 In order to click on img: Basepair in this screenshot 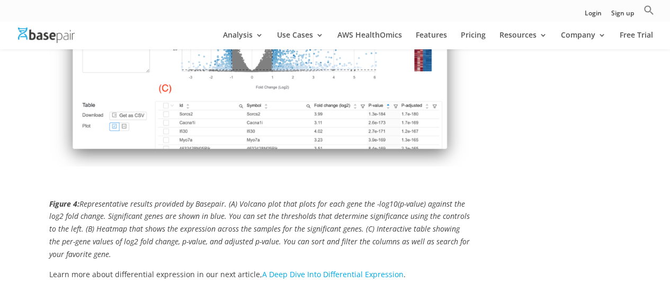, I will do `click(46, 35)`.